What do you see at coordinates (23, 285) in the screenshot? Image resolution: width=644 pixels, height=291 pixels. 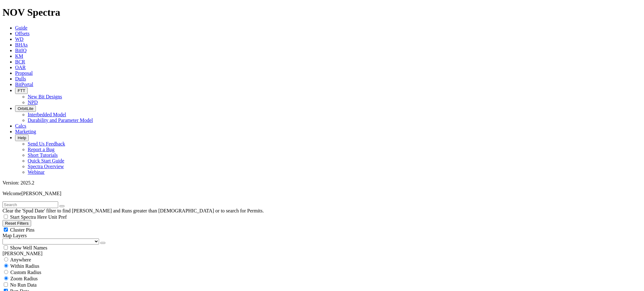 I see `span: No Run Data` at bounding box center [23, 285].